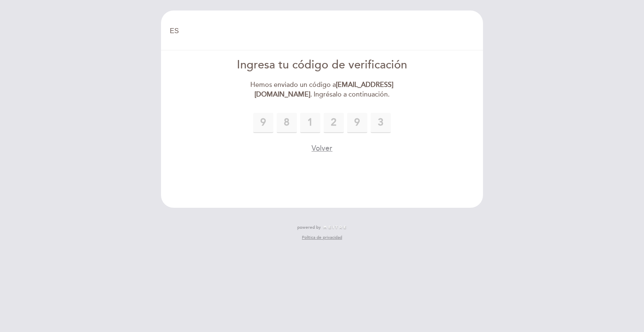  I want to click on img: MEITRE, so click(335, 228).